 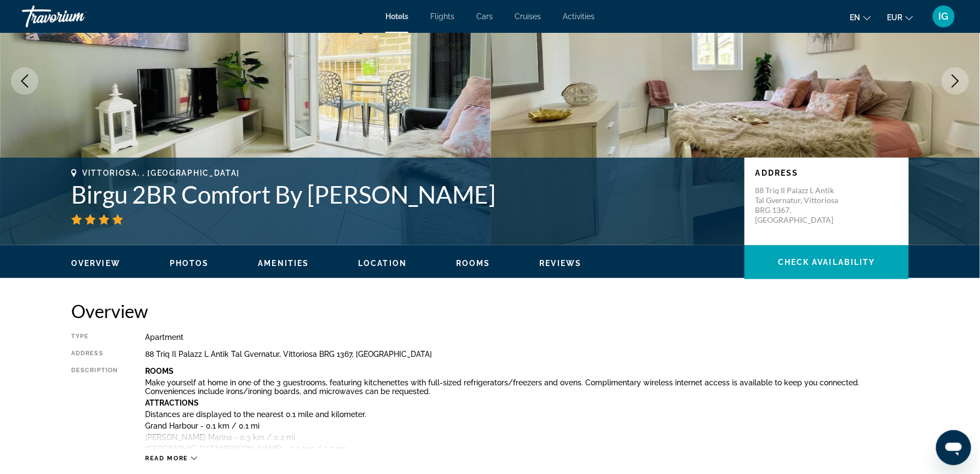 I want to click on p: Distances are displayed to the nearest 0.1 mile and kilometer., so click(x=527, y=414).